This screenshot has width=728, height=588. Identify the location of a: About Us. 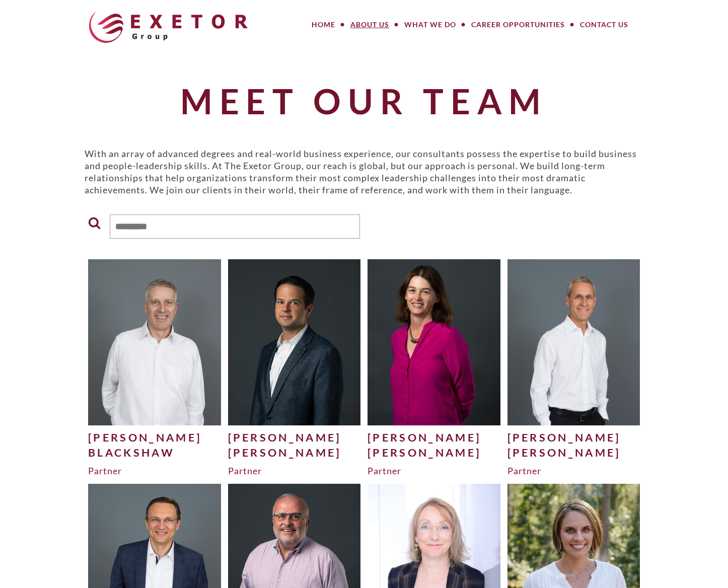
(370, 25).